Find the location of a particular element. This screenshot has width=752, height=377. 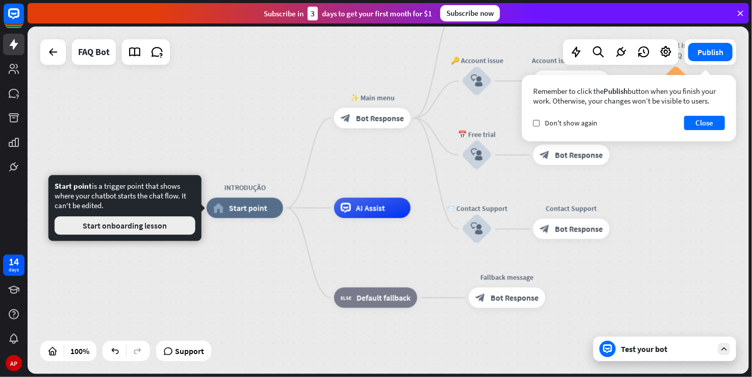

div: days is located at coordinates (14, 270).